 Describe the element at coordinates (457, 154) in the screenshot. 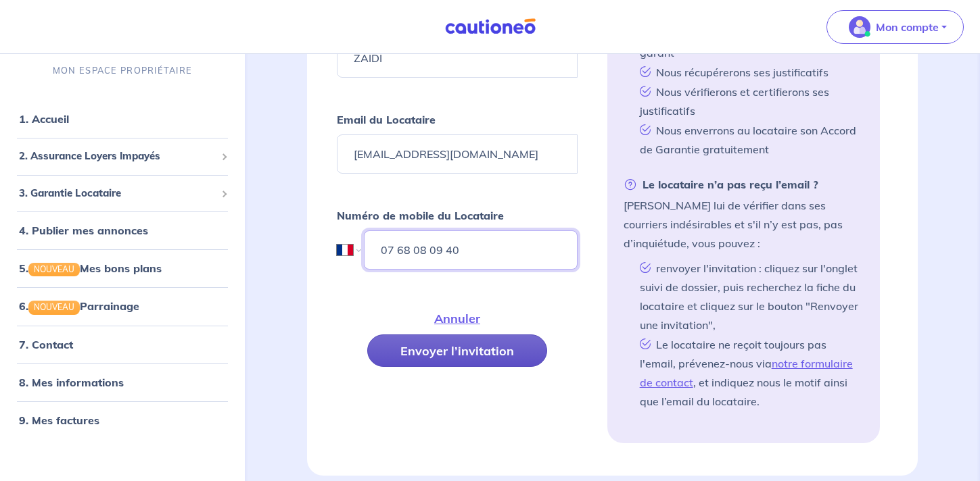

I see `input: Ex : john.doe@gmail.com` at that location.